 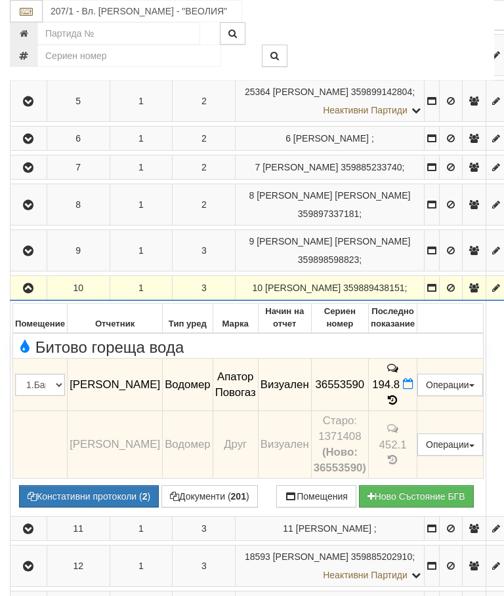 I want to click on th: Начин на отчет, so click(x=284, y=318).